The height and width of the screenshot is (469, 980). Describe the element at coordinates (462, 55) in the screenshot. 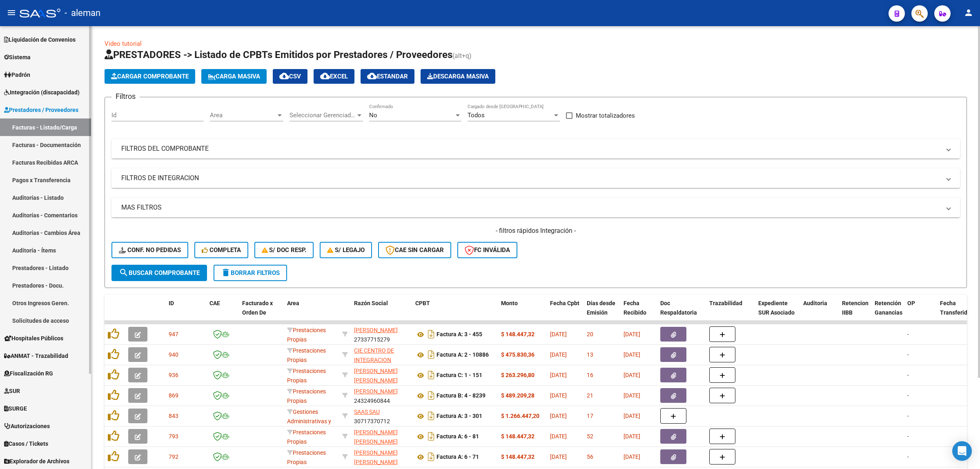

I see `span: (alt+q)` at that location.